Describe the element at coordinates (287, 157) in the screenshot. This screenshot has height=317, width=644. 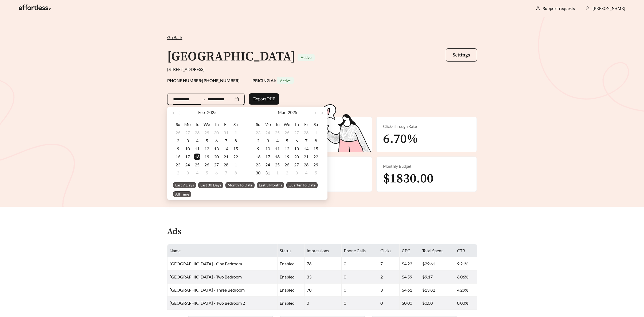
I see `td: 2025-03-19` at that location.